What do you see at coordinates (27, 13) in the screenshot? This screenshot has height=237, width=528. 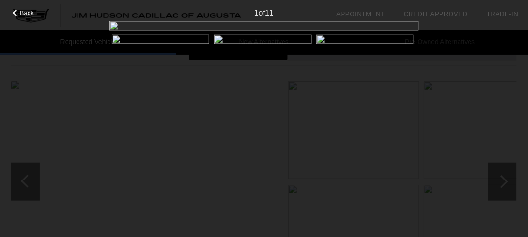 I see `span: Back` at bounding box center [27, 13].